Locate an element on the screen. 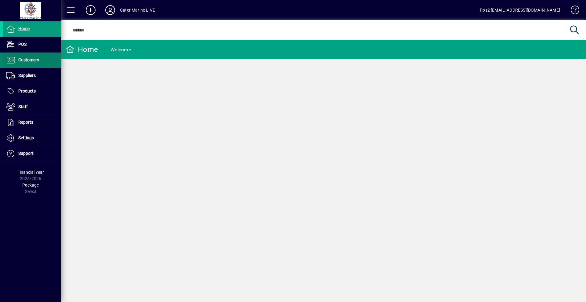 This screenshot has width=586, height=302. button: Profile is located at coordinates (110, 10).